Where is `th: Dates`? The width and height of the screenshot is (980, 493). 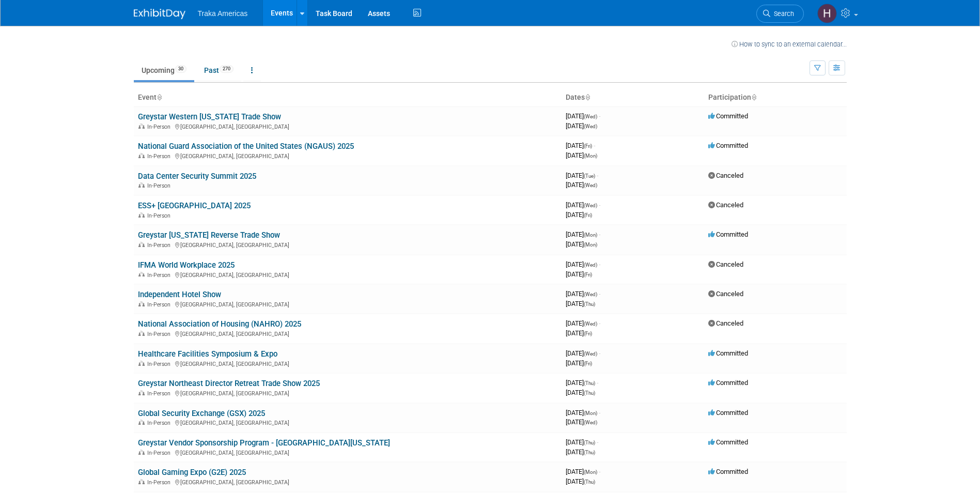 th: Dates is located at coordinates (632, 98).